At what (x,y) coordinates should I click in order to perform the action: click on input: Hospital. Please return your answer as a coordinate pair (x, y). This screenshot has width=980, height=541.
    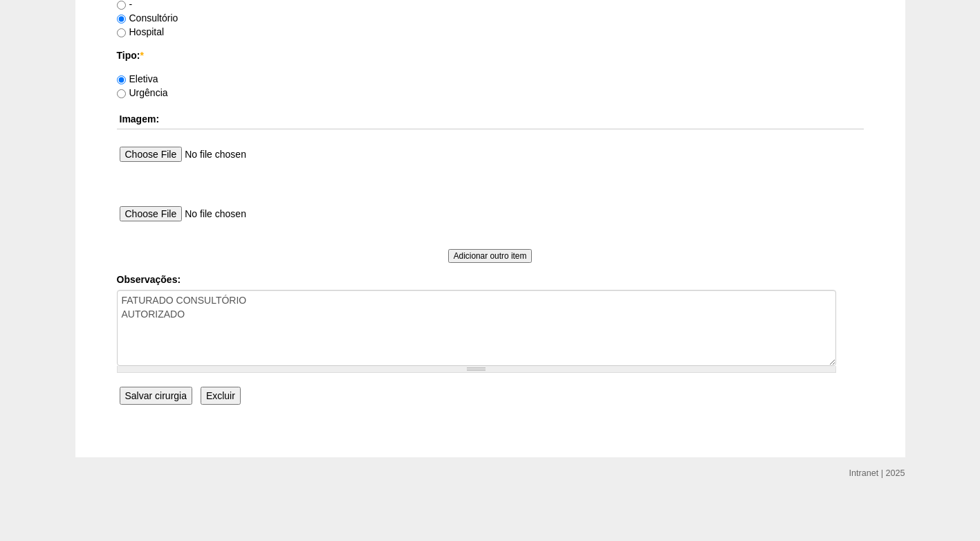
    Looking at the image, I should click on (121, 33).